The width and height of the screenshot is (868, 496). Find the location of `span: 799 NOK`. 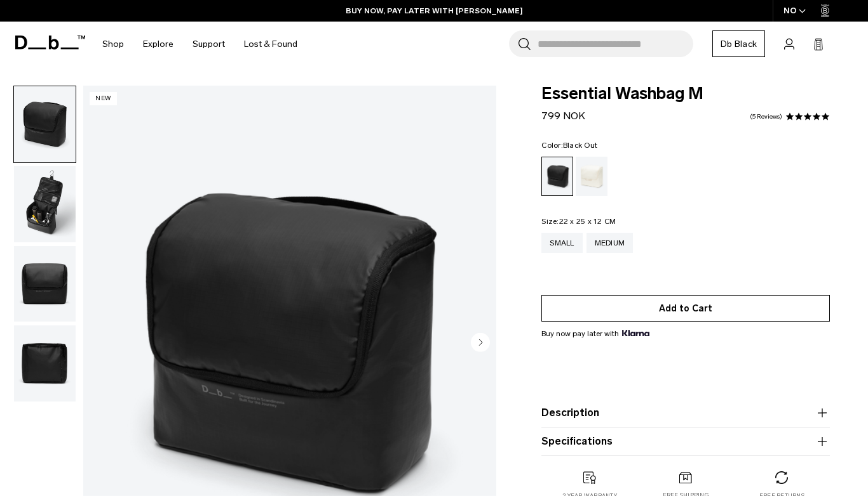

span: 799 NOK is located at coordinates (563, 115).